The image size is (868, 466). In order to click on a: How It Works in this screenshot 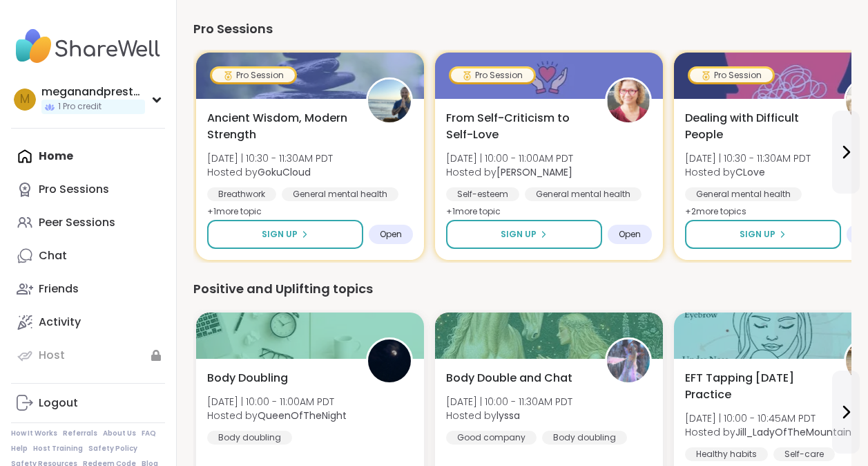, I will do `click(34, 433)`.